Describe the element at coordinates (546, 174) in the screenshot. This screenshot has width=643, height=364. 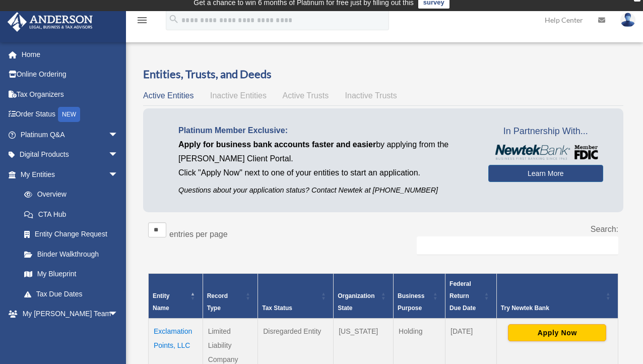
I see `a: Learn More` at that location.